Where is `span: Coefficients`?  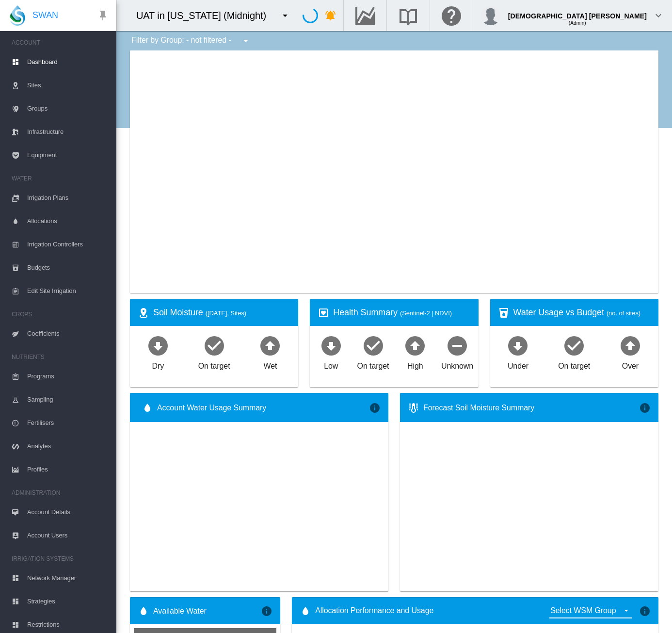 span: Coefficients is located at coordinates (68, 334).